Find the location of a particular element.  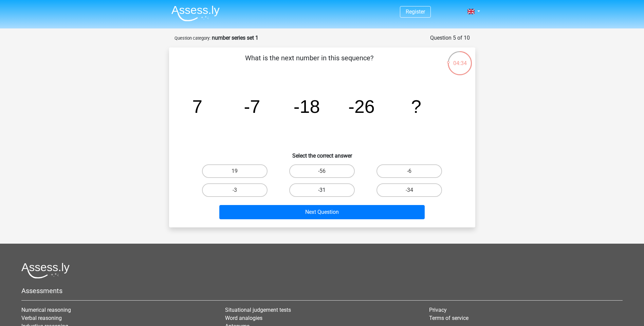

tspan: -26 is located at coordinates (361, 107).